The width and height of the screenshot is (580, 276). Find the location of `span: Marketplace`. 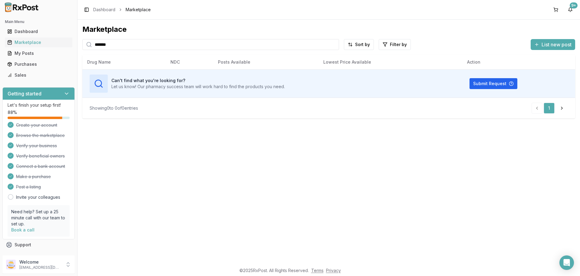

span: Marketplace is located at coordinates (138, 10).